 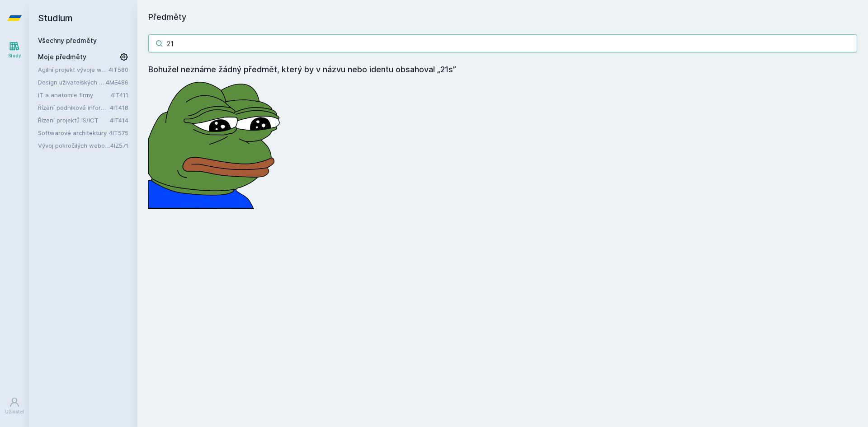 What do you see at coordinates (72, 82) in the screenshot?
I see `a: Design uživatelských rozhraní` at bounding box center [72, 82].